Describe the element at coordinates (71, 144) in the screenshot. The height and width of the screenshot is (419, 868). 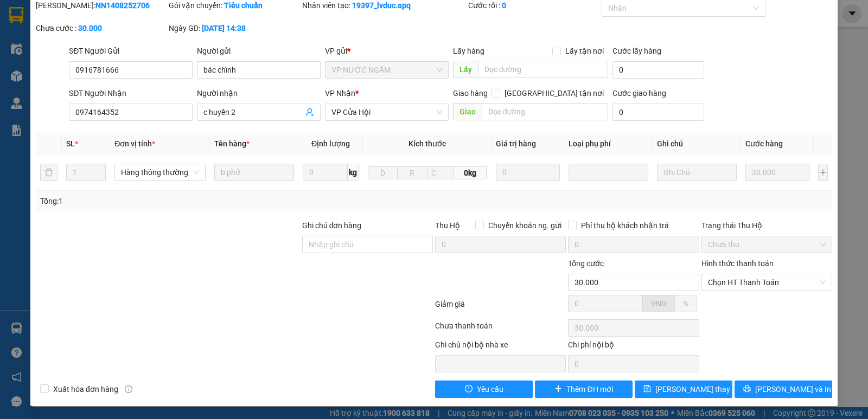
I see `span: SL` at that location.